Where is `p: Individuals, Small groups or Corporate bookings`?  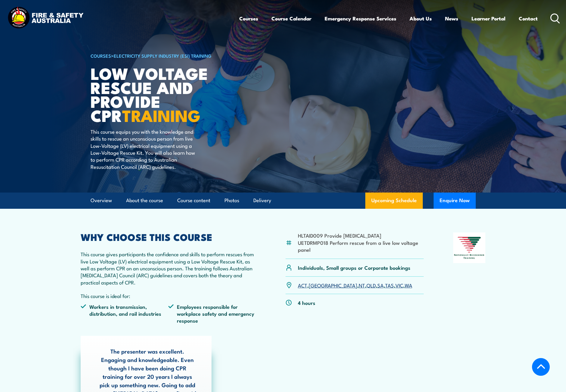 p: Individuals, Small groups or Corporate bookings is located at coordinates (354, 267).